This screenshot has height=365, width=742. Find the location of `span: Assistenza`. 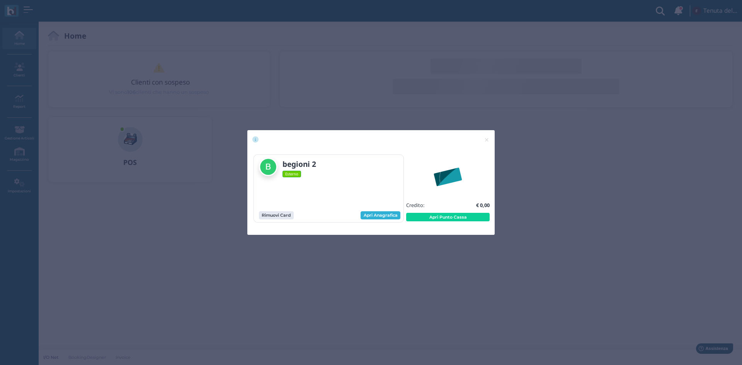

span: Assistenza is located at coordinates (37, 9).